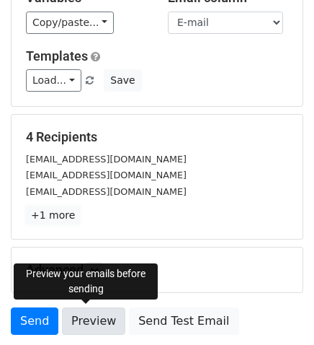 Image resolution: width=314 pixels, height=345 pixels. Describe the element at coordinates (35, 321) in the screenshot. I see `a: Send` at that location.